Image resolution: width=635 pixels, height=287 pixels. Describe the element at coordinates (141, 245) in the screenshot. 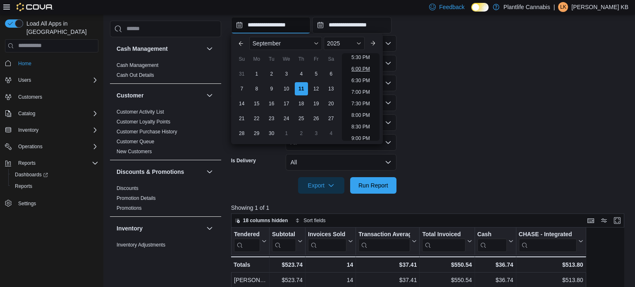

I see `span: Inventory Adjustments` at that location.